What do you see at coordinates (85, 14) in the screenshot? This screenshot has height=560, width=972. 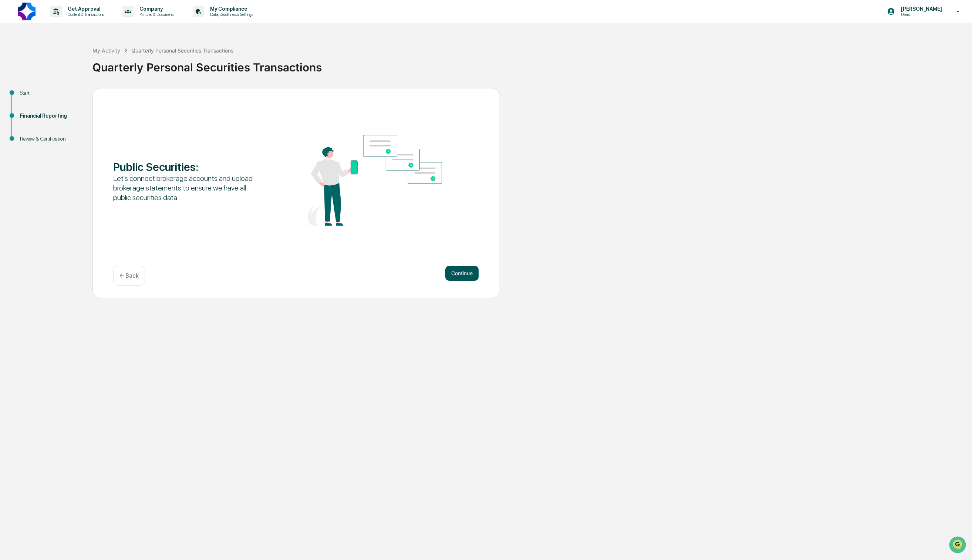 I see `p: Content & Transactions` at bounding box center [85, 14].